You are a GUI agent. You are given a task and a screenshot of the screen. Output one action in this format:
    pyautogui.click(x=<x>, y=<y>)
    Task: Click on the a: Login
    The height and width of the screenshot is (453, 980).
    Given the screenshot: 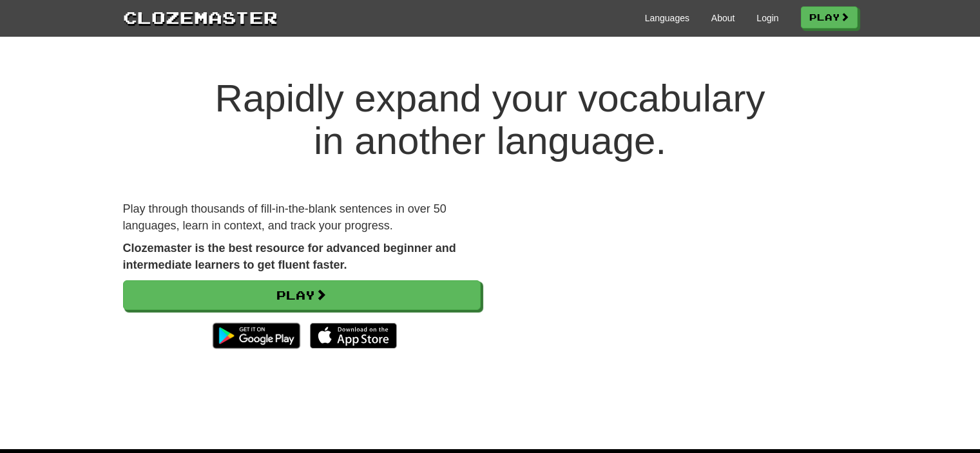 What is the action you would take?
    pyautogui.click(x=767, y=18)
    